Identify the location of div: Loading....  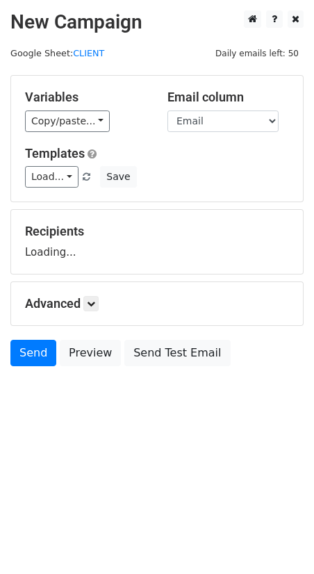
(157, 242).